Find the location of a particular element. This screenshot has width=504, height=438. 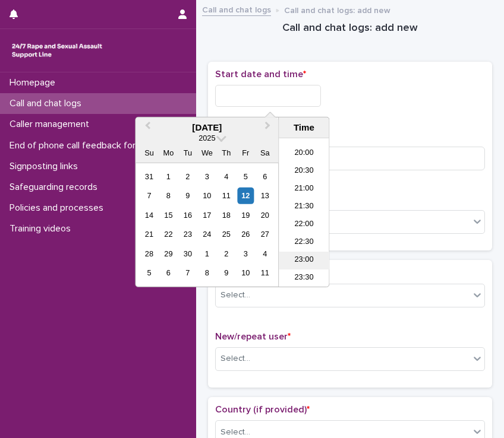

p: Signposting links is located at coordinates (45, 166).